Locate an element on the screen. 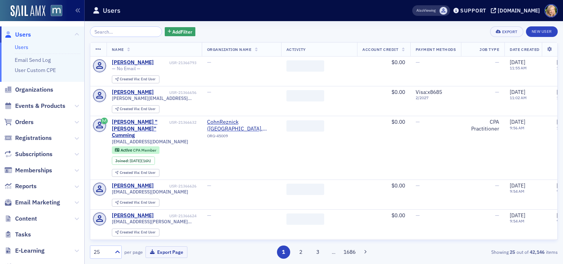 The image size is (563, 264). a: Orders is located at coordinates (19, 122).